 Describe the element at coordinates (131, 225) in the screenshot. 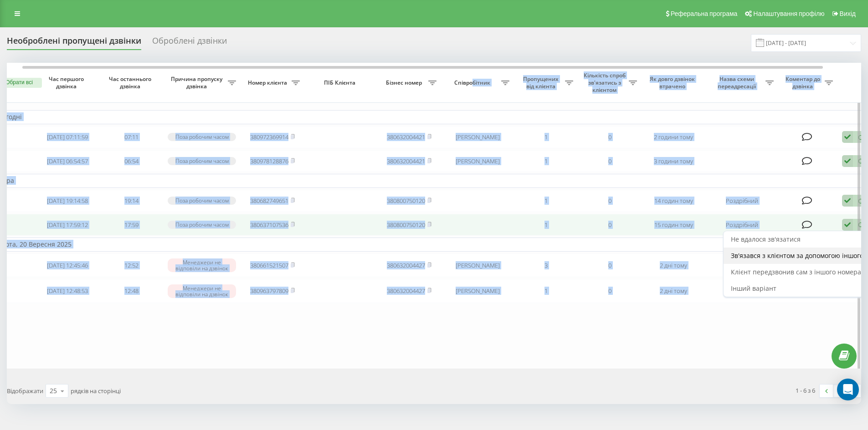

I see `td: 17:59` at that location.